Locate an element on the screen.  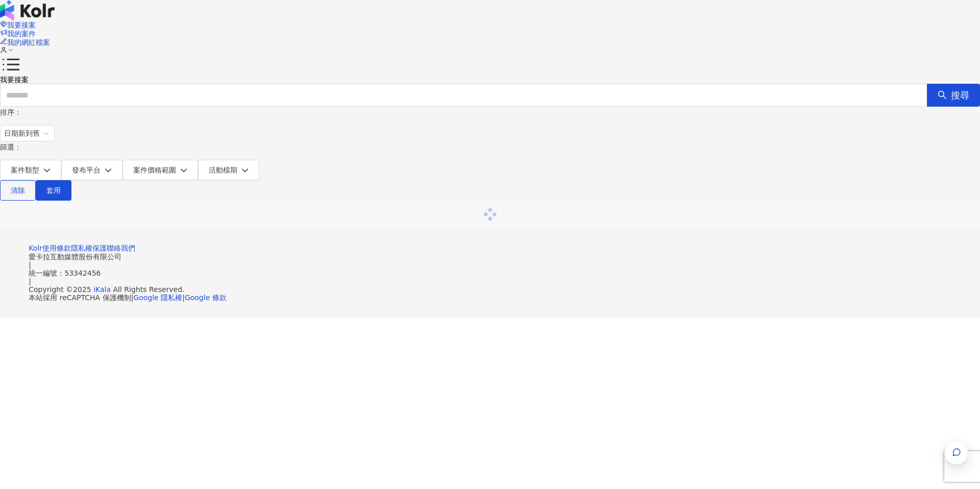
a: iKala is located at coordinates (102, 289).